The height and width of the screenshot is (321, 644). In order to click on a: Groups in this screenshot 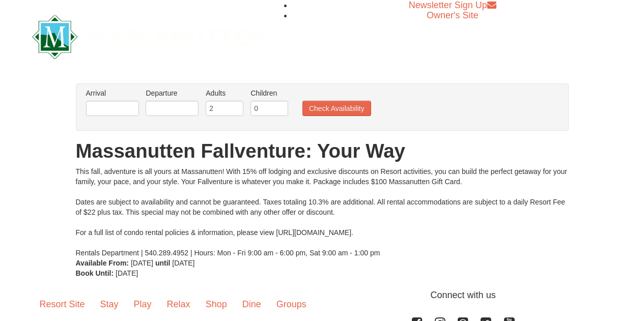, I will do `click(291, 304)`.